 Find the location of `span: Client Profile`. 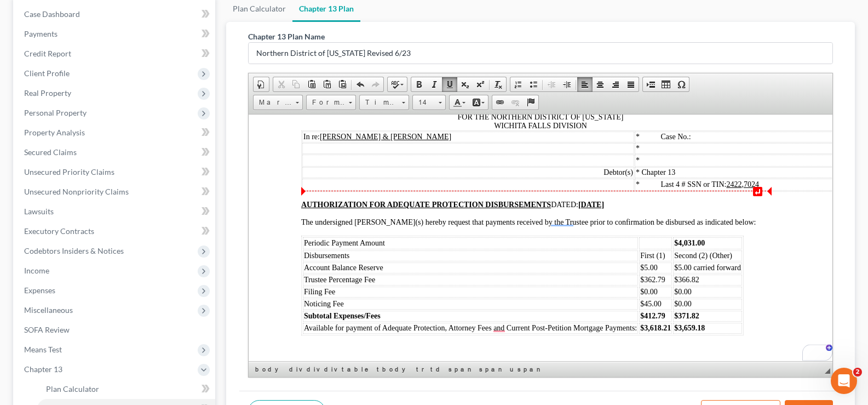

span: Client Profile is located at coordinates (47, 73).